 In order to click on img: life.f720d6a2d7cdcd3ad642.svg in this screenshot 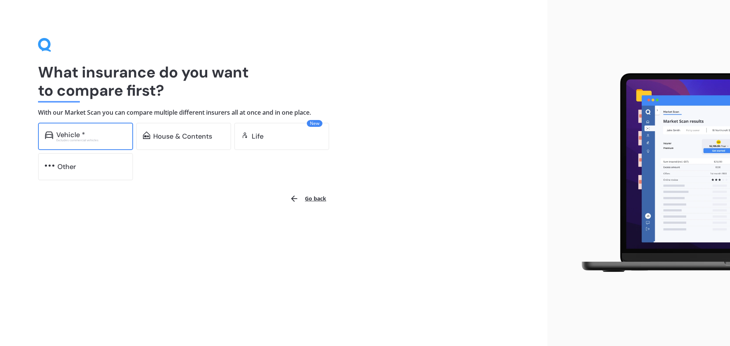, I will do `click(245, 135)`.